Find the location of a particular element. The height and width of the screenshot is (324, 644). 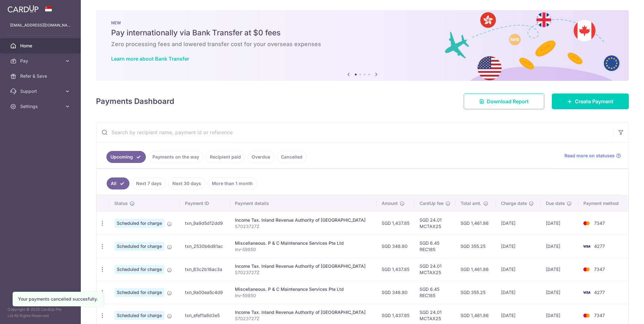

a: Upcoming is located at coordinates (126, 157).